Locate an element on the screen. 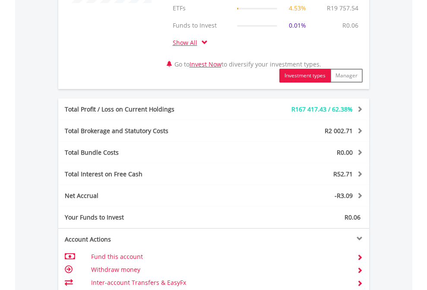  td: R0.06 is located at coordinates (350, 25).